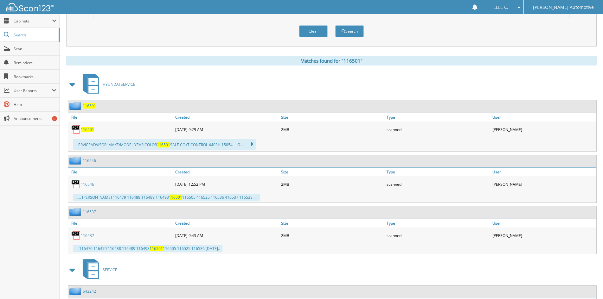 This screenshot has width=603, height=299. Describe the element at coordinates (89, 291) in the screenshot. I see `a: 643242` at that location.